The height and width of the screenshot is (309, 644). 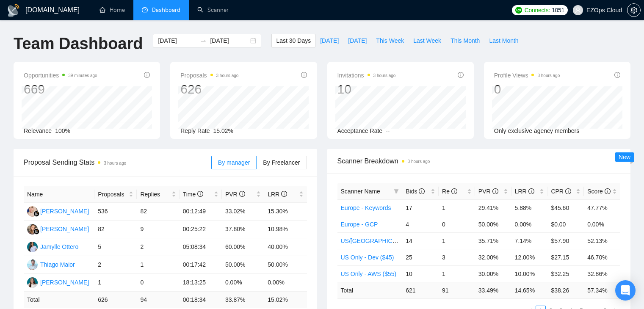 What do you see at coordinates (530, 257) in the screenshot?
I see `td: 12.00%` at bounding box center [530, 257].